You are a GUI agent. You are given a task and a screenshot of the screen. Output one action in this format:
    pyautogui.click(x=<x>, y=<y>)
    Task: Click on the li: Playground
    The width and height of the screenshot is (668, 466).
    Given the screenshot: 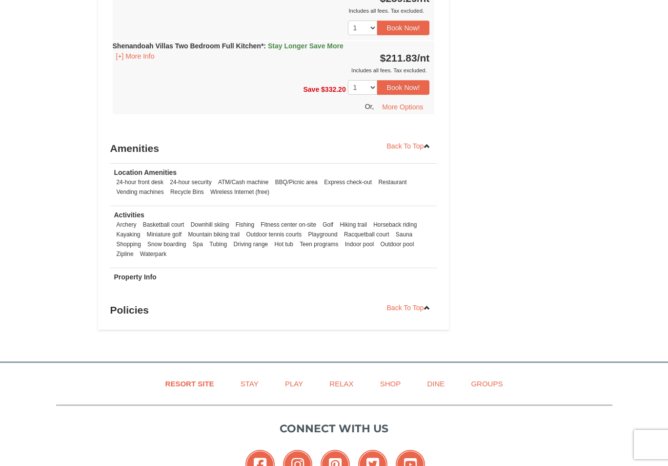 What is the action you would take?
    pyautogui.click(x=323, y=234)
    